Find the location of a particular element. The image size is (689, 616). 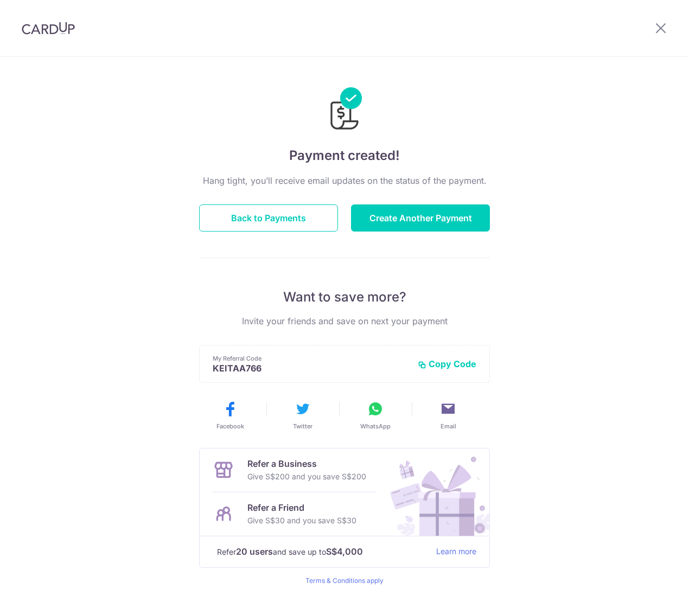

button: WhatsApp is located at coordinates (375, 415).